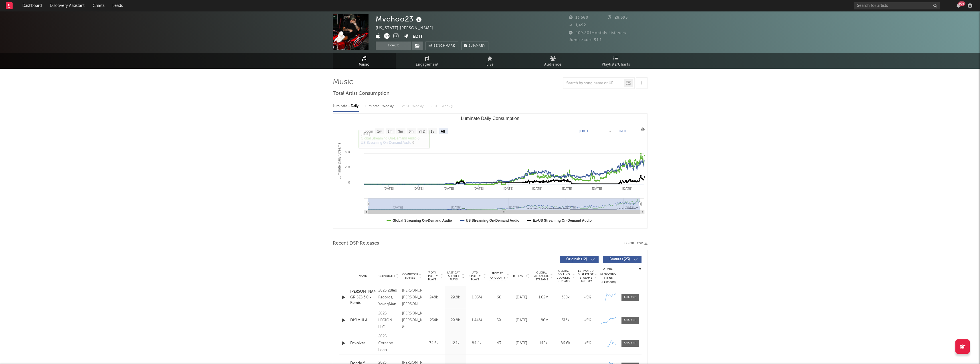 The width and height of the screenshot is (980, 364). I want to click on div: 86.6k, so click(565, 343).